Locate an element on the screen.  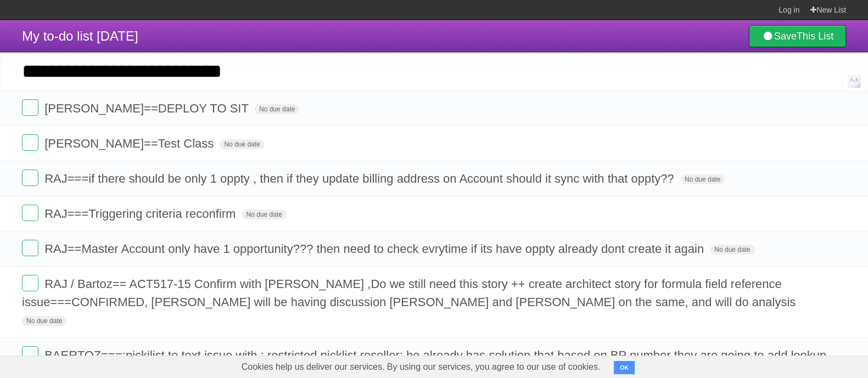
b: This List is located at coordinates (815, 36).